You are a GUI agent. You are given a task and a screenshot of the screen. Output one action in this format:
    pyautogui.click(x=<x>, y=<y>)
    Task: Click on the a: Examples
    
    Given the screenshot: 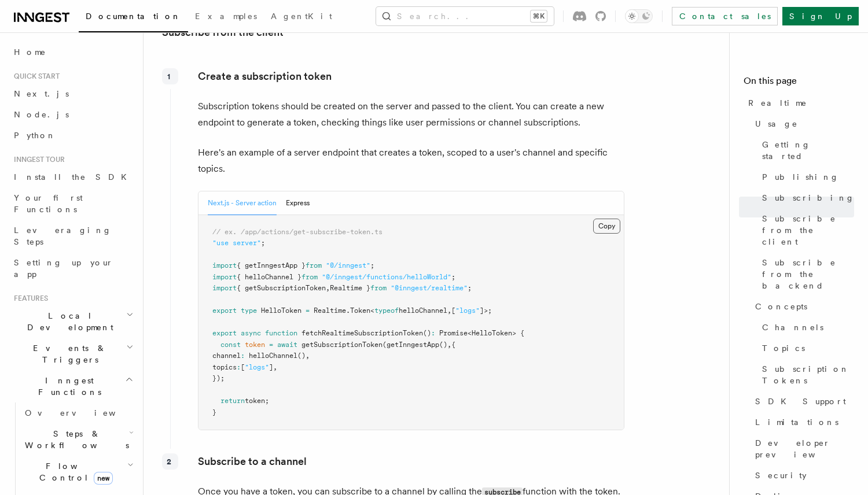 What is the action you would take?
    pyautogui.click(x=225, y=17)
    